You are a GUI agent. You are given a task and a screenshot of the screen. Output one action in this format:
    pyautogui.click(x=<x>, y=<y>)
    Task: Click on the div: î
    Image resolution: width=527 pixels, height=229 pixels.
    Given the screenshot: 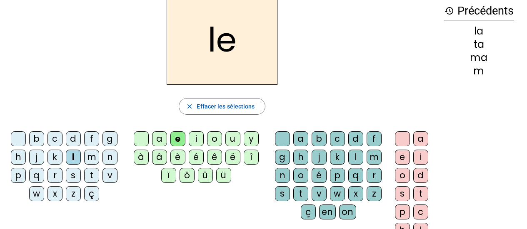 What is the action you would take?
    pyautogui.click(x=251, y=157)
    